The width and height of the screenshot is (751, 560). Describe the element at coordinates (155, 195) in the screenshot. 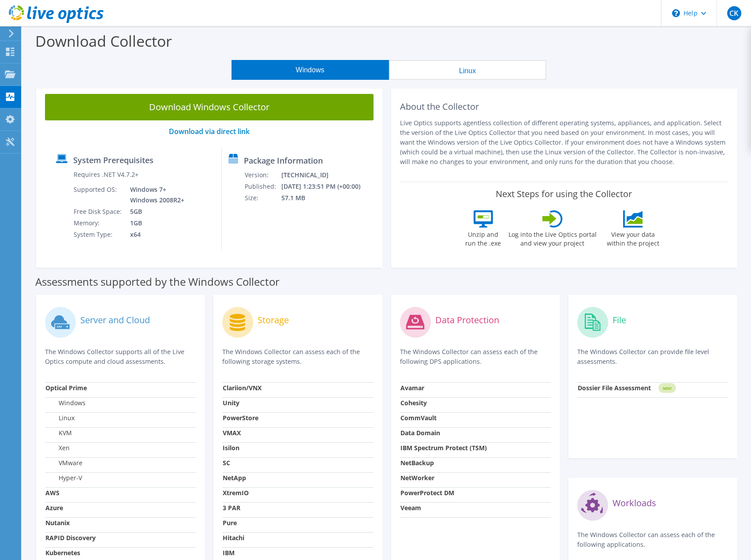

I see `td: Windows 7+ Windows 2008R2+` at that location.